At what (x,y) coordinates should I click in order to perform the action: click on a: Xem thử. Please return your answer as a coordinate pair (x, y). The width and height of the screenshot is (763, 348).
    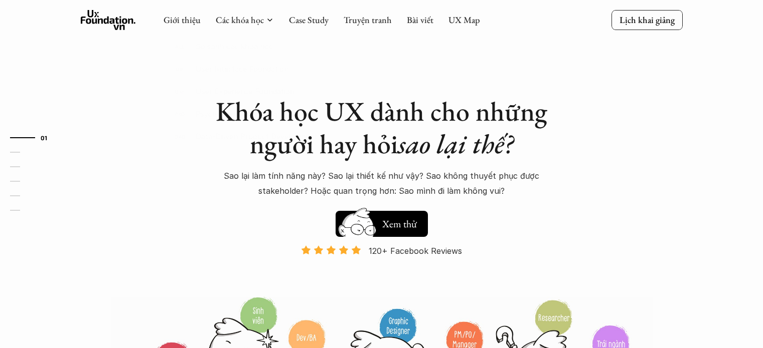
    Looking at the image, I should click on (382, 222).